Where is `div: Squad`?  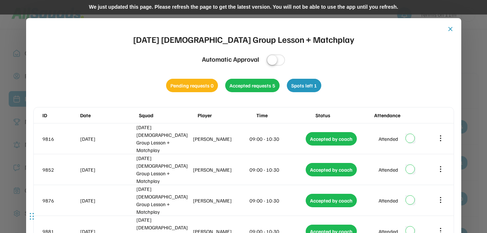 div: Squad is located at coordinates (167, 115).